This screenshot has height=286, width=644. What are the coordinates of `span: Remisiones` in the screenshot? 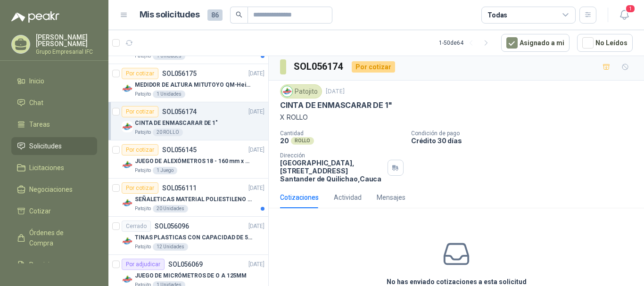 It's located at (47, 265).